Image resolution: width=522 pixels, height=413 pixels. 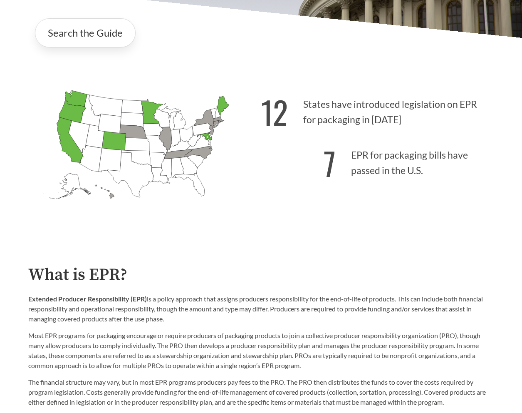 What do you see at coordinates (85, 33) in the screenshot?
I see `a: Search the Guide` at bounding box center [85, 33].